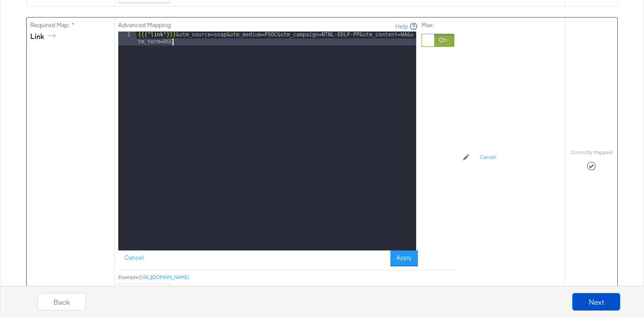 The image size is (644, 317). Describe the element at coordinates (596, 302) in the screenshot. I see `button: Next` at that location.